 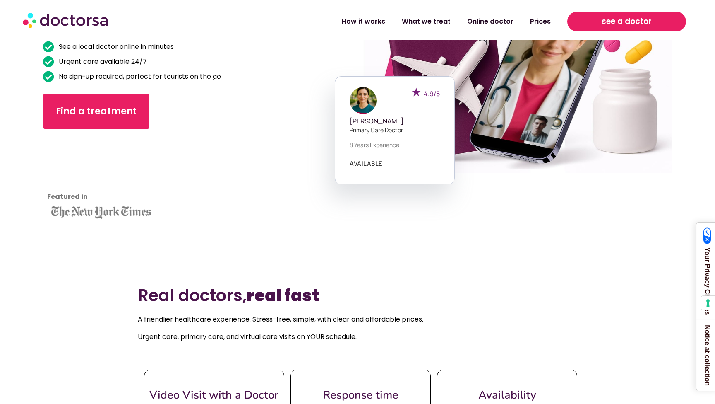 I want to click on span: AVAILABLE, so click(x=366, y=163).